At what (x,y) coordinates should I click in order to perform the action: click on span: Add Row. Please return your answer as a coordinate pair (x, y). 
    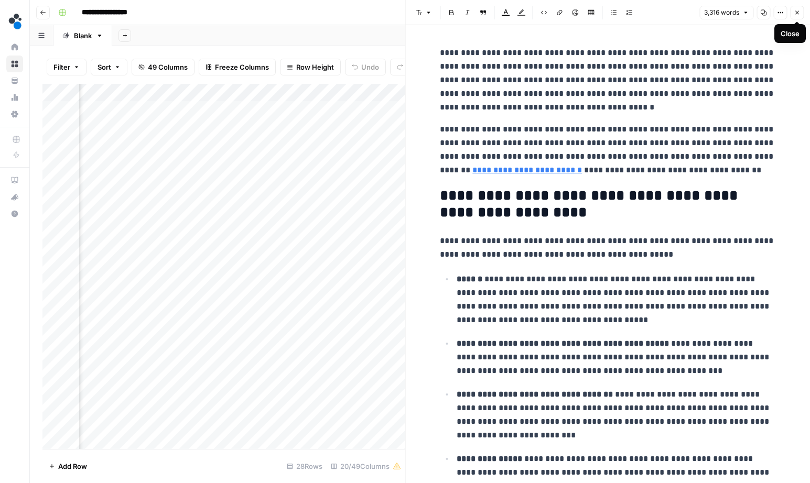
    Looking at the image, I should click on (72, 466).